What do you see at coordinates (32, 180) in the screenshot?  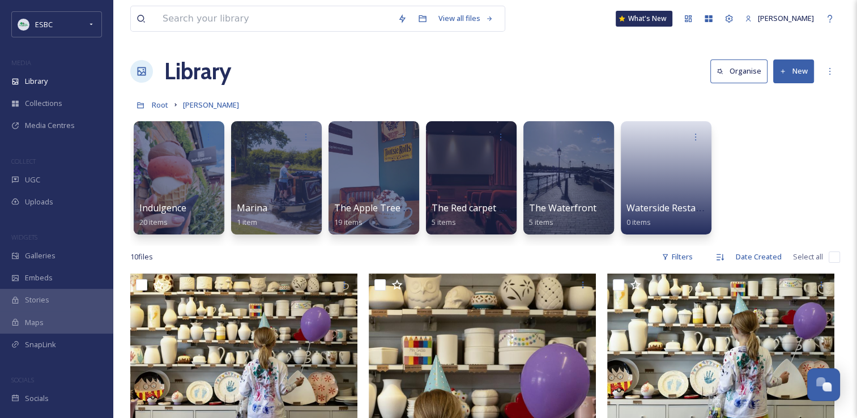 I see `span: UGC` at bounding box center [32, 180].